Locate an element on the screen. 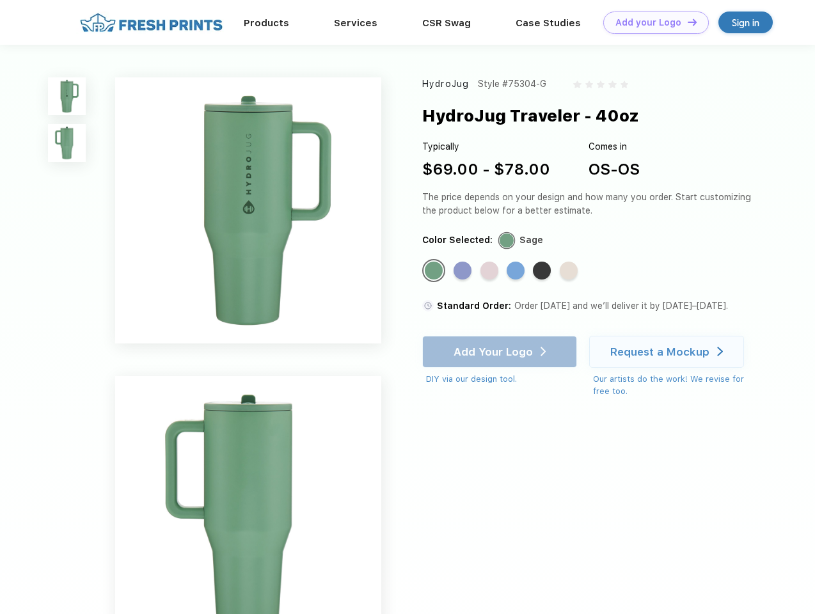 The height and width of the screenshot is (614, 815). div: Pink Sand is located at coordinates (489, 271).